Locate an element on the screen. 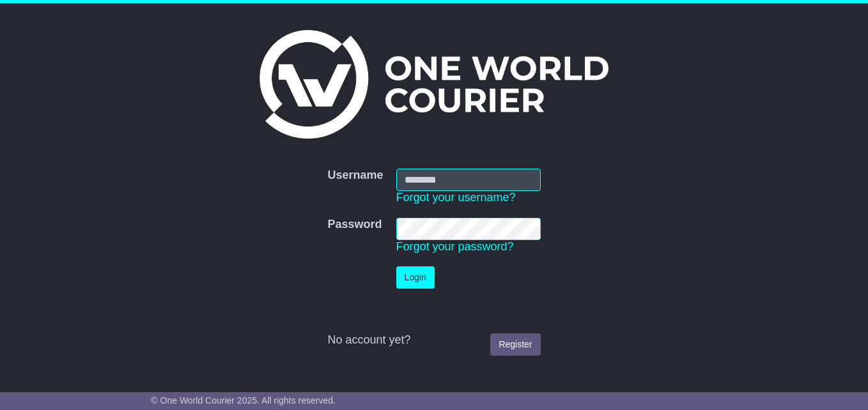 This screenshot has width=868, height=410. a: Forgot your password? is located at coordinates (455, 247).